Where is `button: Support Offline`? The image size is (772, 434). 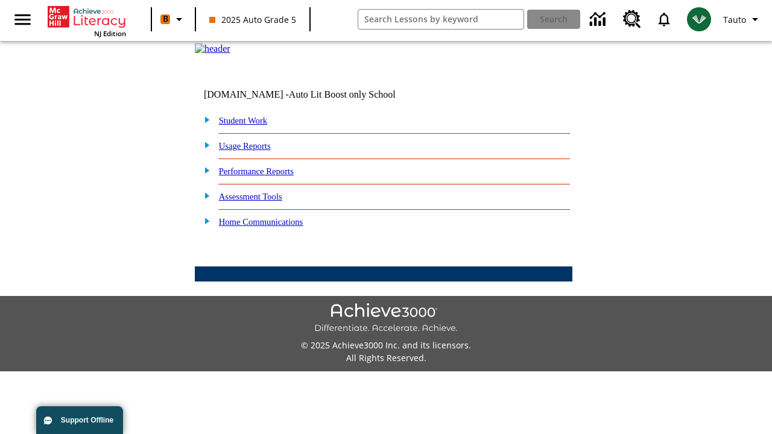 button: Support Offline is located at coordinates (80, 420).